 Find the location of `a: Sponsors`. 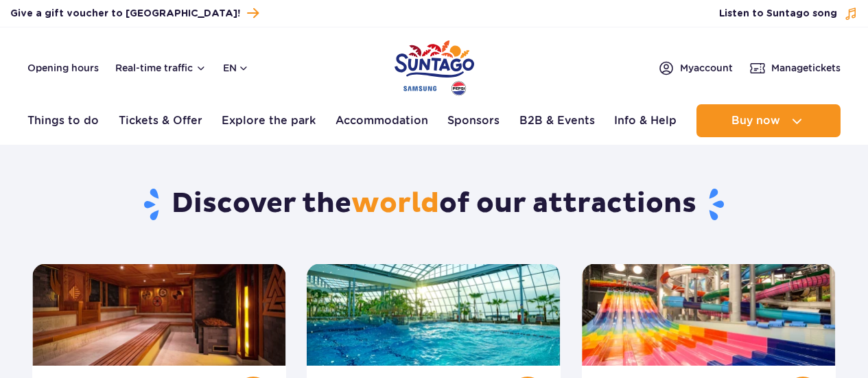

a: Sponsors is located at coordinates (473, 120).